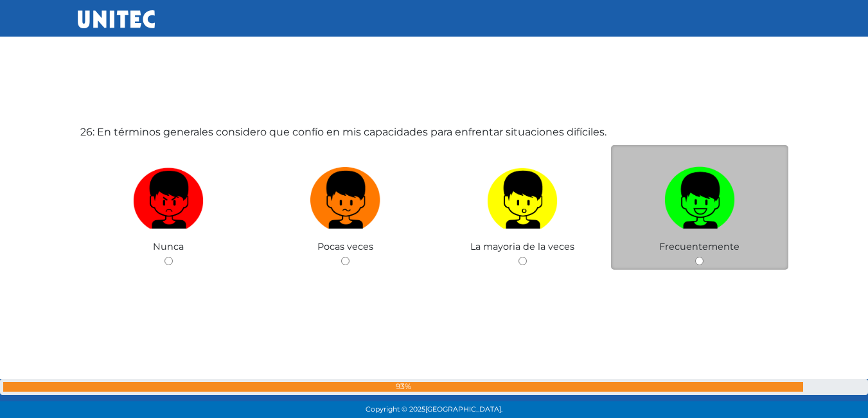  What do you see at coordinates (116, 20) in the screenshot?
I see `img: UNITEC` at bounding box center [116, 20].